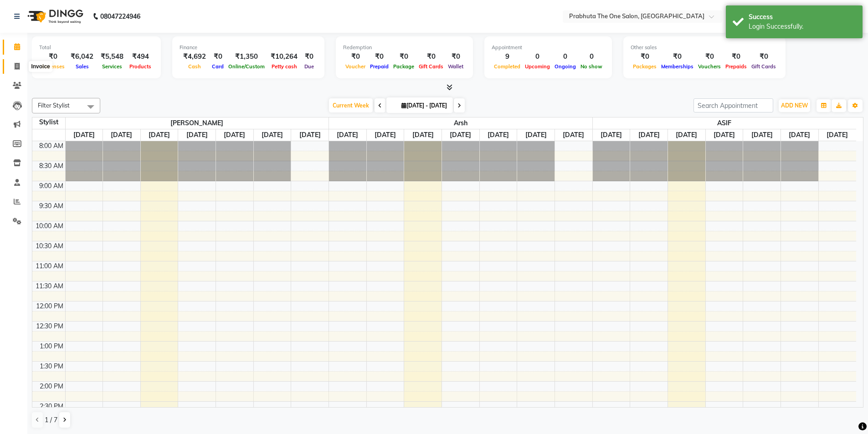 The image size is (868, 434). Describe the element at coordinates (54, 105) in the screenshot. I see `span: Filter Stylist` at that location.